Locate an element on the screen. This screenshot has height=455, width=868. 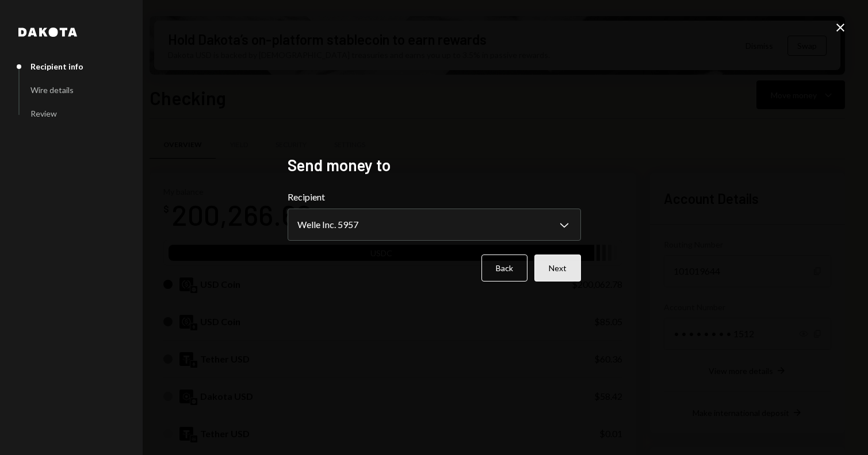
button: Next is located at coordinates (558, 268).